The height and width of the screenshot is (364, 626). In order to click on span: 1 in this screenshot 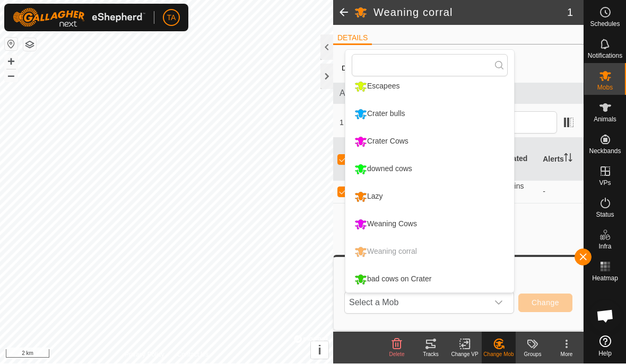, I will do `click(570, 12)`.